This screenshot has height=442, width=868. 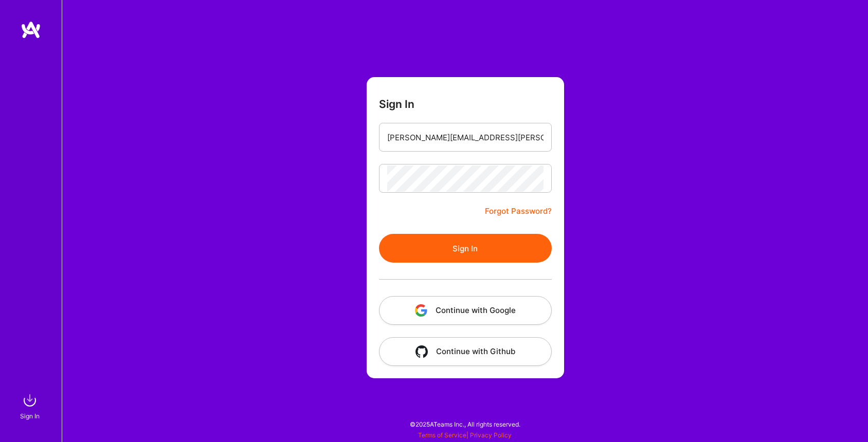 What do you see at coordinates (30, 30) in the screenshot?
I see `img: logo` at bounding box center [30, 30].